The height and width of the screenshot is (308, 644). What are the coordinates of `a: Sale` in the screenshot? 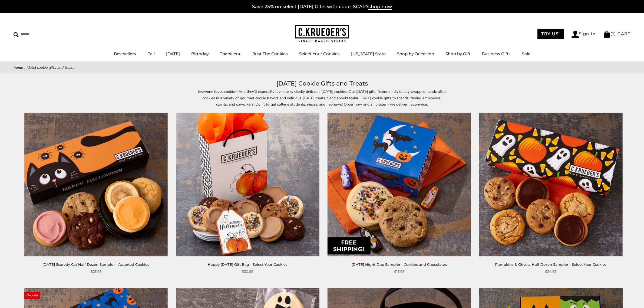 It's located at (526, 54).